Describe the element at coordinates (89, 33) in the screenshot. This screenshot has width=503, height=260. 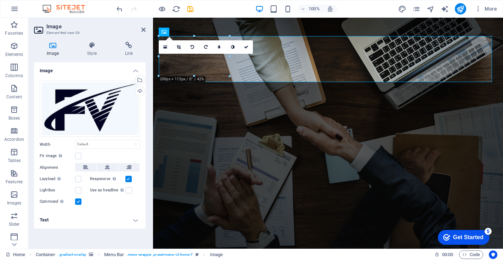
I see `h3: Element #ed-new-26` at that location.